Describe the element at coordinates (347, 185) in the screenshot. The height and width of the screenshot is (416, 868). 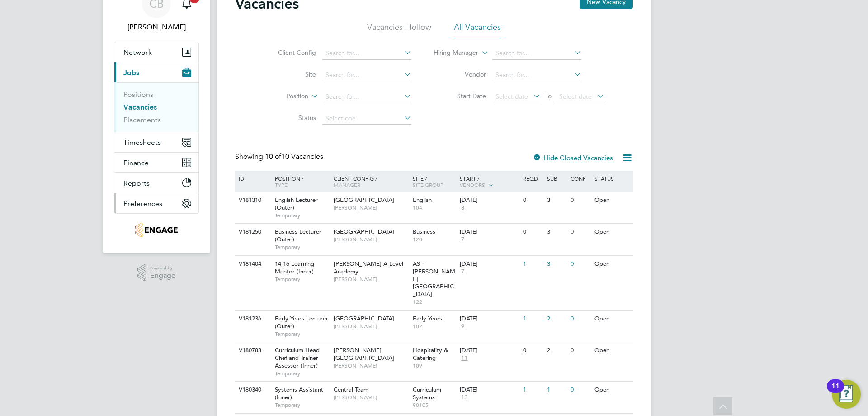
I see `span: Manager` at that location.